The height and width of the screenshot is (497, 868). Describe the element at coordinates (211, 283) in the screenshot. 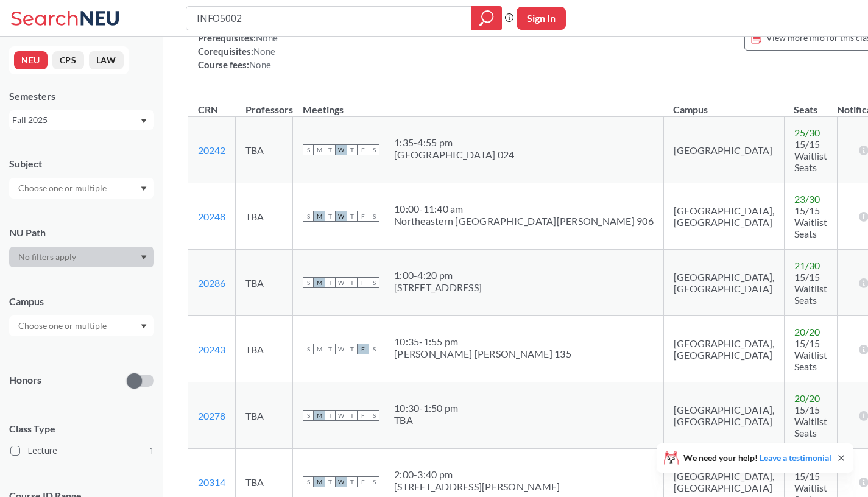

I see `a: 20286` at that location.